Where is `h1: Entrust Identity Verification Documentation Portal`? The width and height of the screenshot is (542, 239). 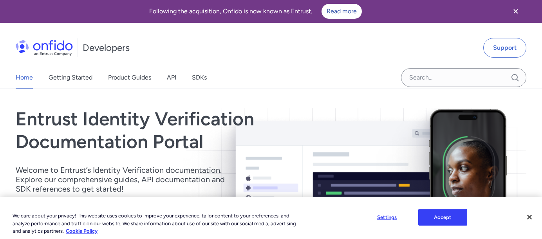 h1: Entrust Identity Verification Documentation Portal is located at coordinates (194, 130).